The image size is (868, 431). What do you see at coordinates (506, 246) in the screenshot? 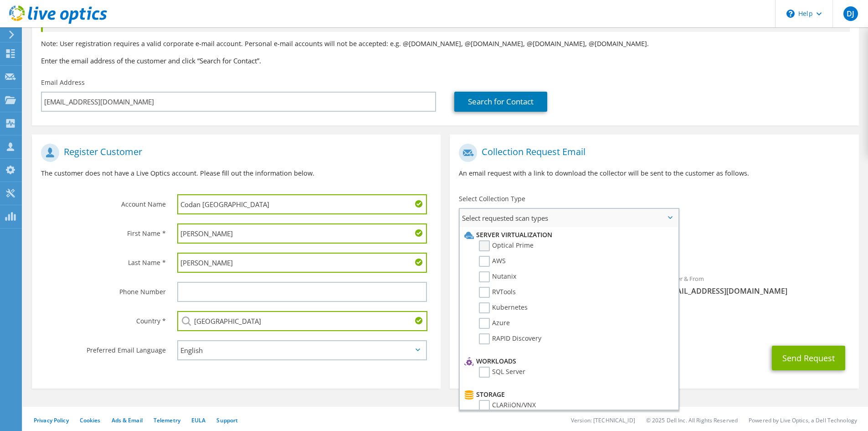
I see `label: Optical Prime` at bounding box center [506, 246].